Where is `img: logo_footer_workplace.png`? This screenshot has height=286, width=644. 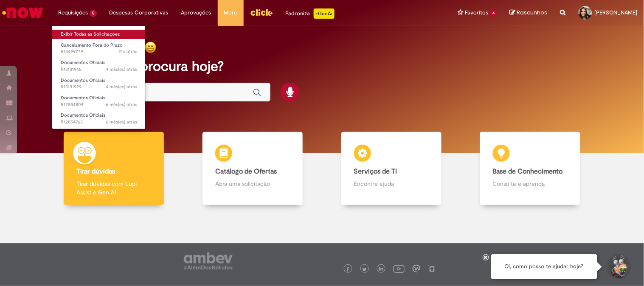 img: logo_footer_workplace.png is located at coordinates (417, 269).